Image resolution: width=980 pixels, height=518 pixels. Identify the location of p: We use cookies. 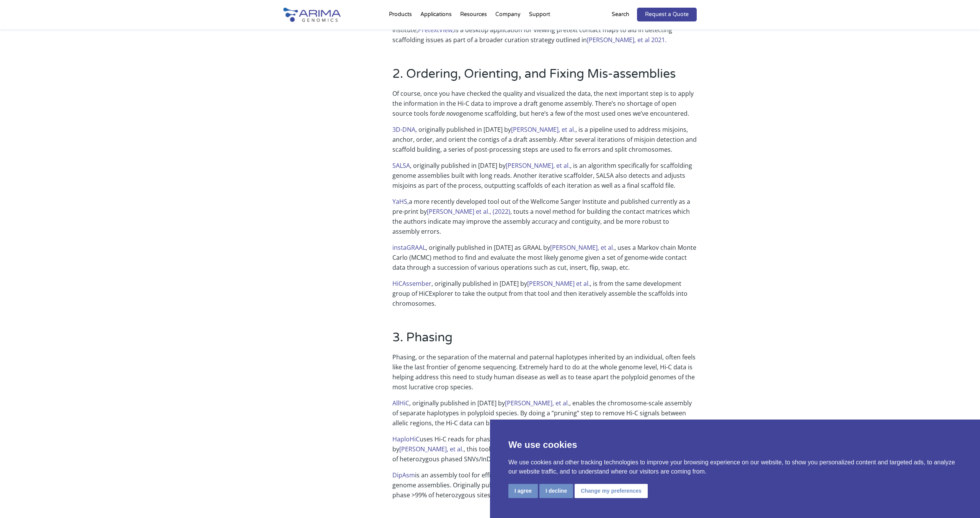
(735, 444).